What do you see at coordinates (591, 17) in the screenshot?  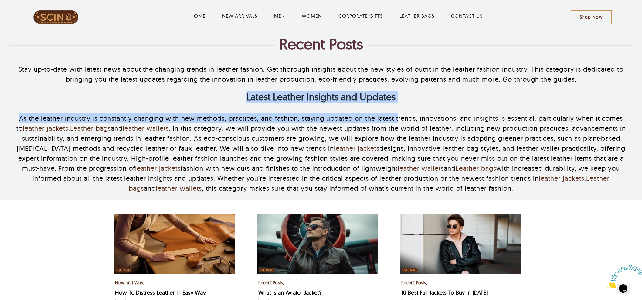 I see `span: Shop Now` at bounding box center [591, 17].